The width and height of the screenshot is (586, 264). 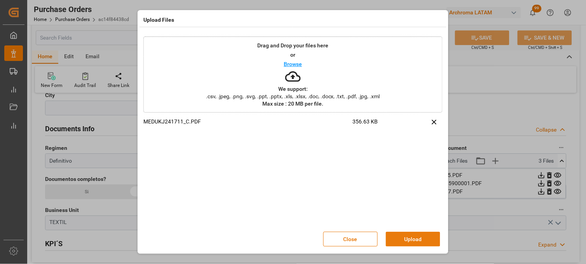 I want to click on p: Max size : 20 MB per file., so click(x=293, y=104).